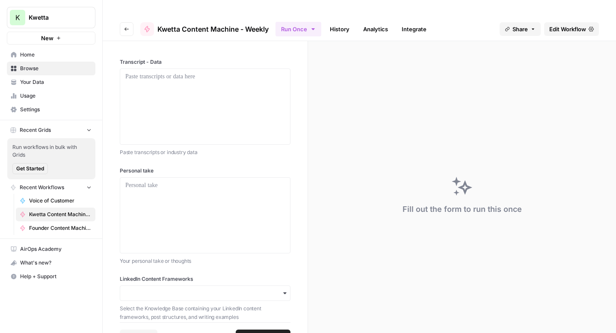 The height and width of the screenshot is (333, 616). I want to click on span: Get Started, so click(30, 169).